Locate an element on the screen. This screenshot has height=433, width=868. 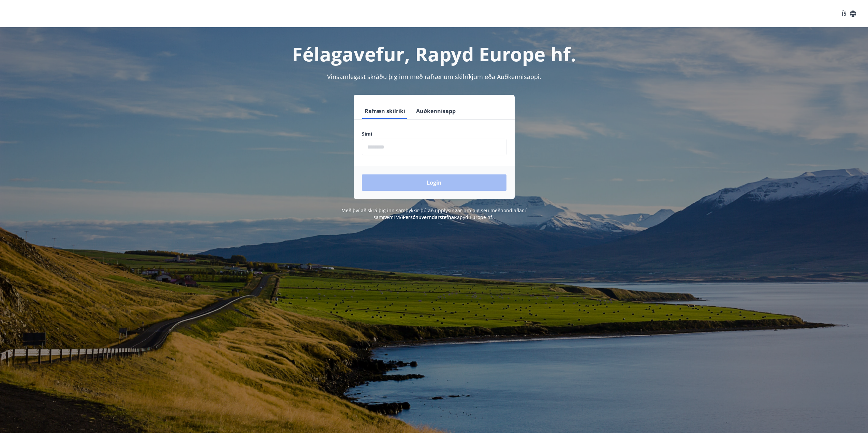
button: Auðkennisapp is located at coordinates (435, 111).